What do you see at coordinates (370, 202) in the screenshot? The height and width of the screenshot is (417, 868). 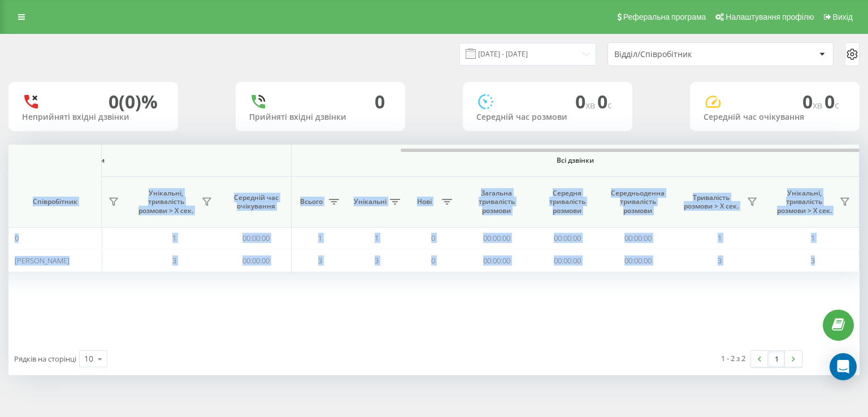 I see `span: Унікальні` at bounding box center [370, 202].